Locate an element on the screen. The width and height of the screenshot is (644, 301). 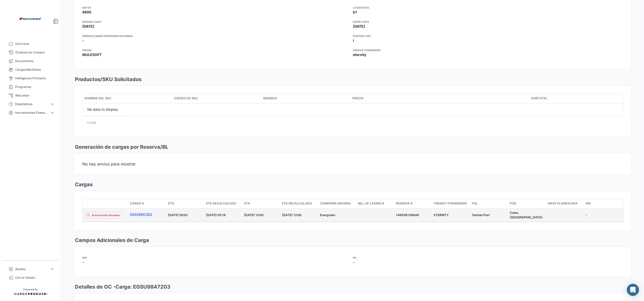
span: Subtotal is located at coordinates (539, 98).